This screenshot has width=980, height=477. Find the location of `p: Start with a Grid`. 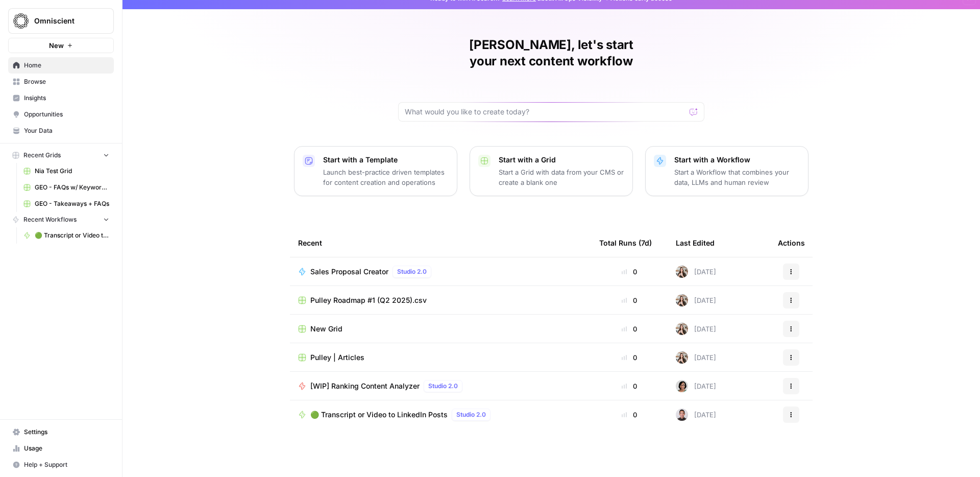

p: Start with a Grid is located at coordinates (561, 160).